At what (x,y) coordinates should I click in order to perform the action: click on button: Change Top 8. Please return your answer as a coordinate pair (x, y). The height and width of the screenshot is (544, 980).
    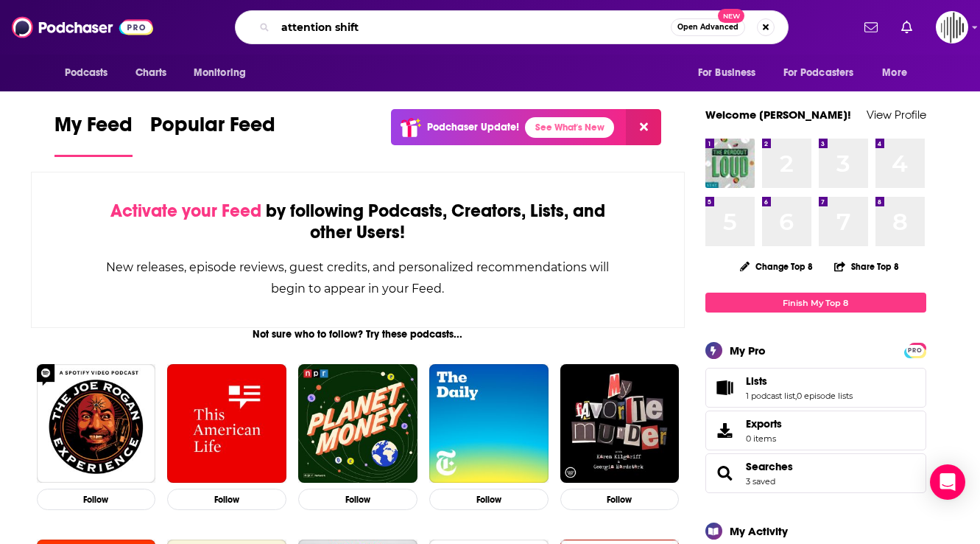
    Looking at the image, I should click on (777, 266).